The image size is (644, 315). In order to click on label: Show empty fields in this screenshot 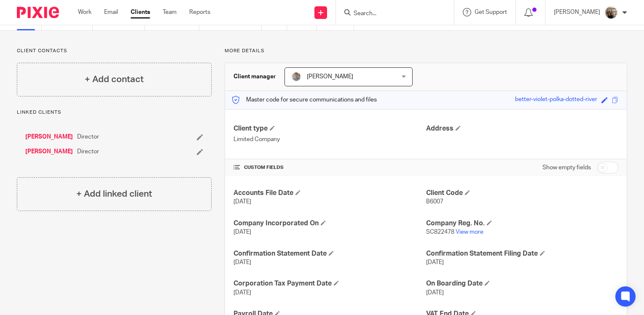, I will do `click(566, 168)`.